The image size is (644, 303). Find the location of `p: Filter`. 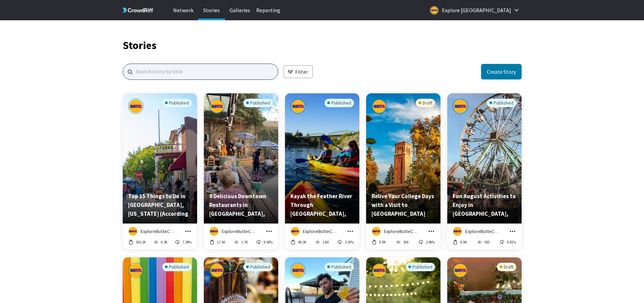

p: Filter is located at coordinates (302, 72).